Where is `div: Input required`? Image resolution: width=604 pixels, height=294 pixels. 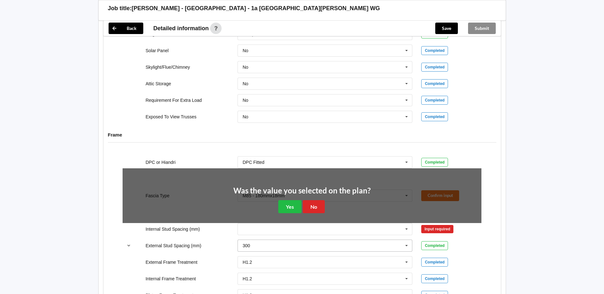
div: Input required is located at coordinates (438, 229).